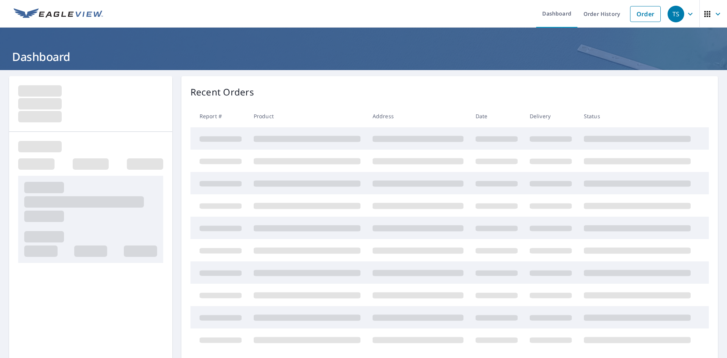 Image resolution: width=727 pixels, height=358 pixels. Describe the element at coordinates (676, 14) in the screenshot. I see `div: TS` at that location.